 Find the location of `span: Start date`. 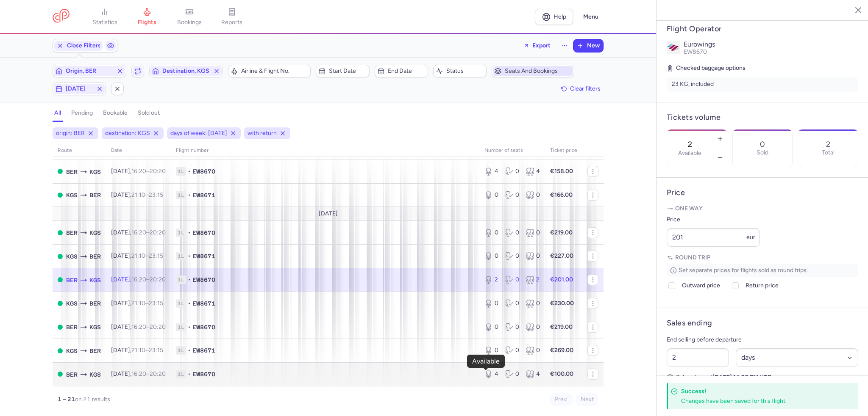

span: Start date is located at coordinates (347, 71).